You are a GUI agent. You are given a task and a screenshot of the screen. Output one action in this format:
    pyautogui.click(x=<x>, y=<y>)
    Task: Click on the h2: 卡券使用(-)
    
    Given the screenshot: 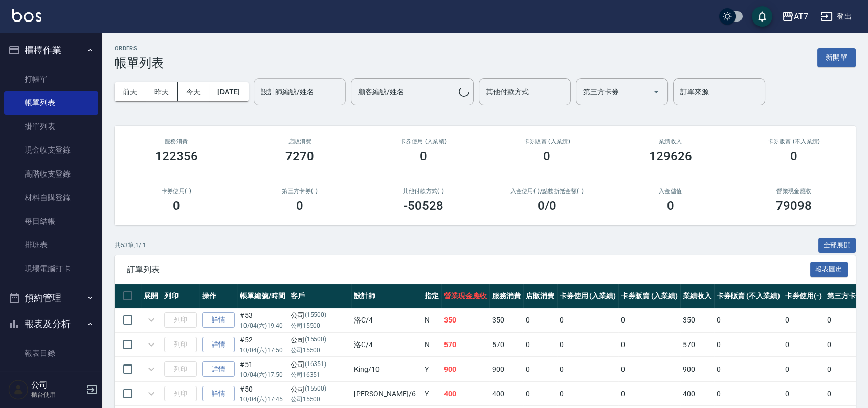 What is the action you would take?
    pyautogui.click(x=177, y=191)
    